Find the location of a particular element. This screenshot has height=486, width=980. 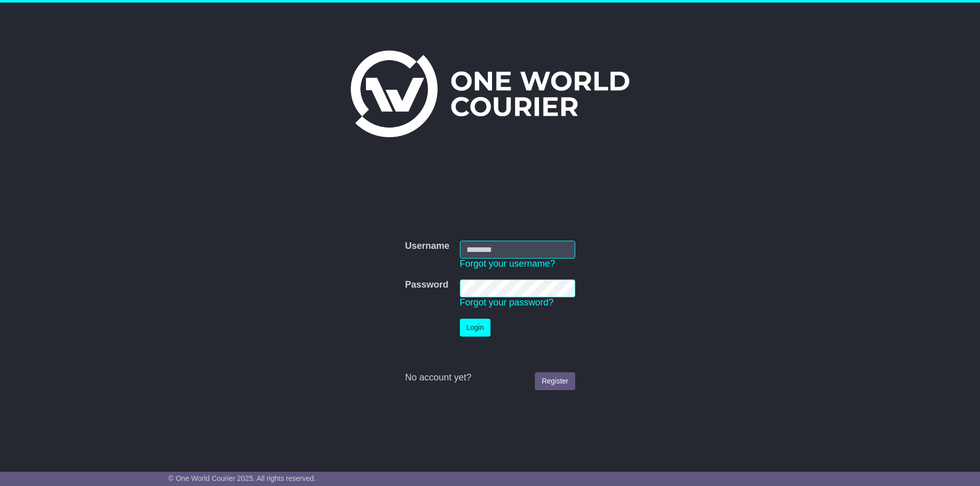

span: © One World Courier 2025. All rights reserved. is located at coordinates (242, 478).